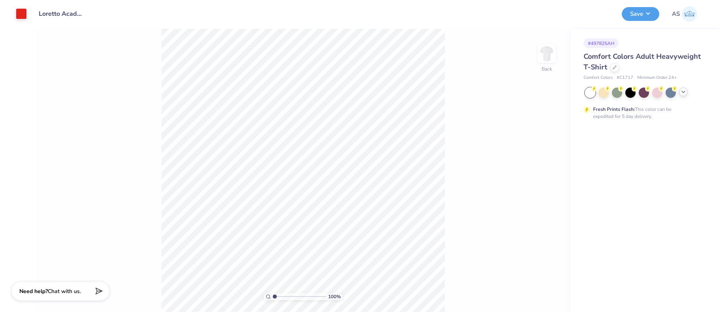  Describe the element at coordinates (601, 43) in the screenshot. I see `div: # 497825AH` at that location.